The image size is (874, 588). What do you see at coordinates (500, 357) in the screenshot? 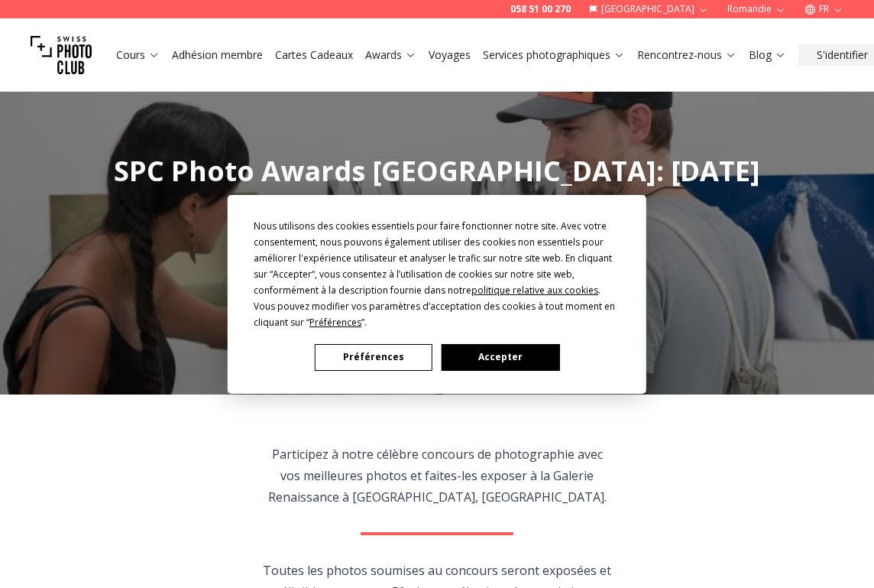
I see `button: Accepter` at bounding box center [500, 357].